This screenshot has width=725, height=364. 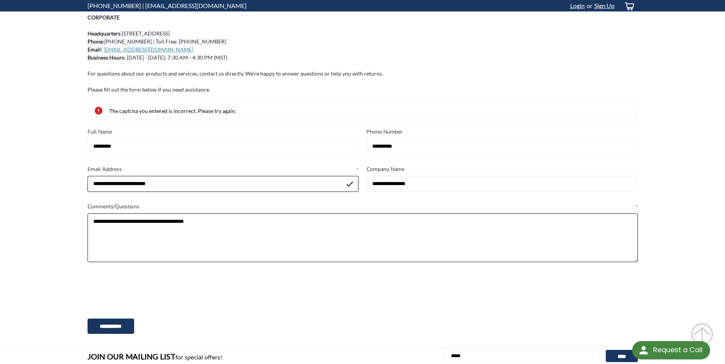 I want to click on span: The captcha you entered is incorrect. Please try again., so click(x=173, y=111).